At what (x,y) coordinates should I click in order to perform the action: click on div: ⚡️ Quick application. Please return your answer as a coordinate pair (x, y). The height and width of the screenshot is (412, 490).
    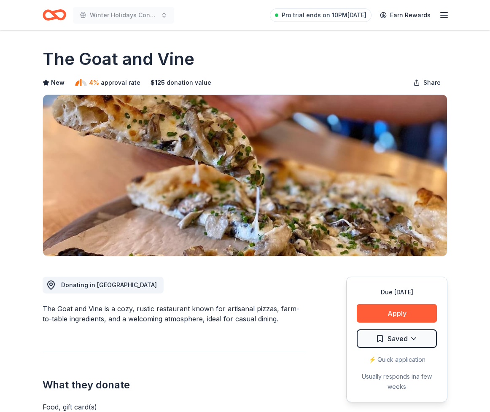
    Looking at the image, I should click on (397, 360).